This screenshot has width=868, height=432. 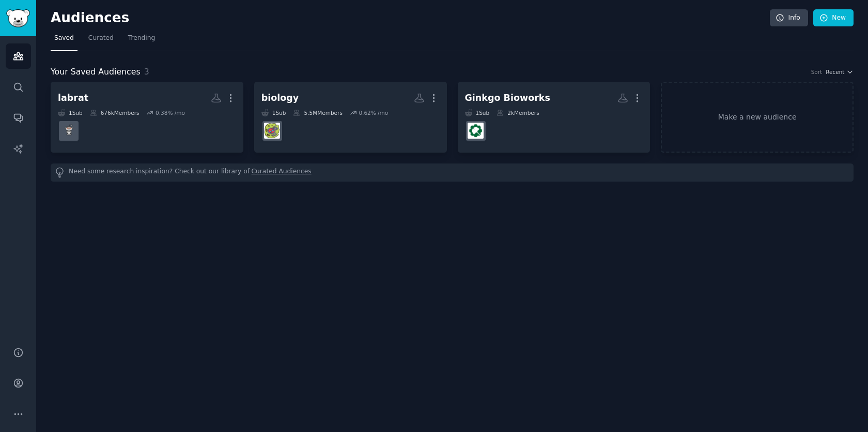 I want to click on img: biology, so click(x=272, y=131).